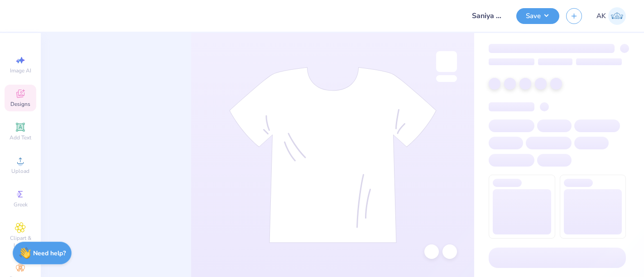 The width and height of the screenshot is (644, 277). Describe the element at coordinates (333, 155) in the screenshot. I see `img: tee-skeleton.svg` at that location.